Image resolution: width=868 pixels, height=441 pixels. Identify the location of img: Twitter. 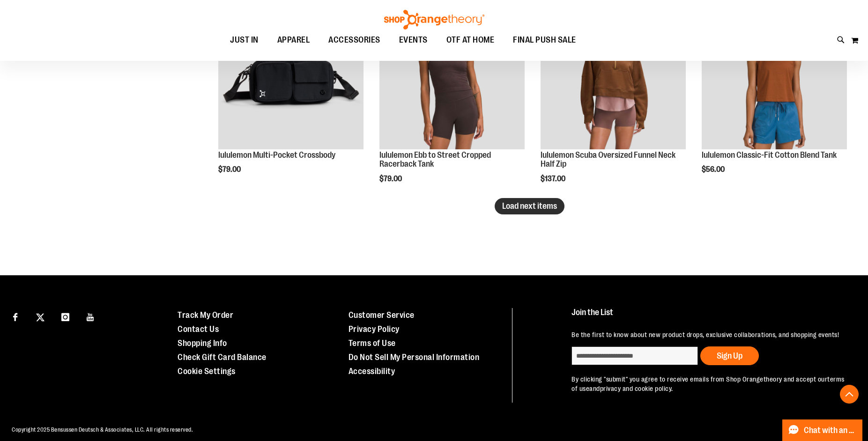
(40, 318).